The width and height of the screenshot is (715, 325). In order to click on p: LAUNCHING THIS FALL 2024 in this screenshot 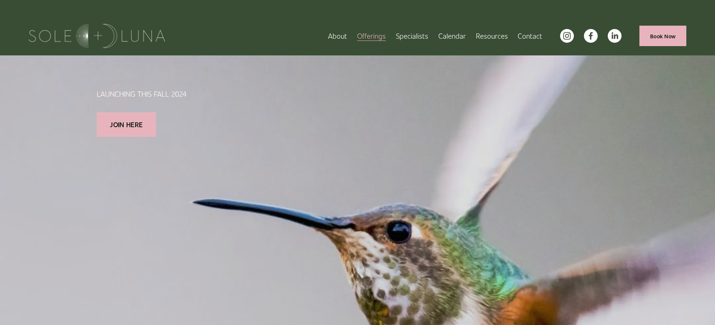, I will do `click(292, 94)`.